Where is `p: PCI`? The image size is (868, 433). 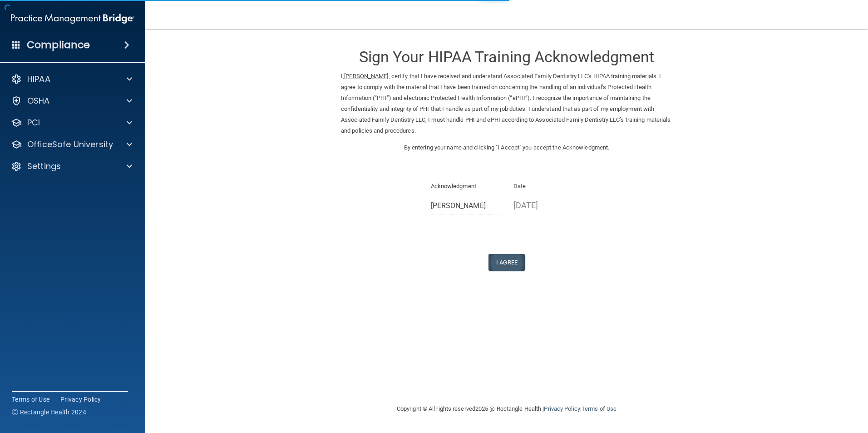 p: PCI is located at coordinates (34, 123).